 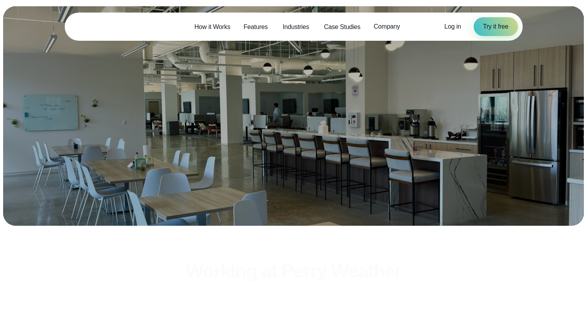 I want to click on span: Industries, so click(x=295, y=27).